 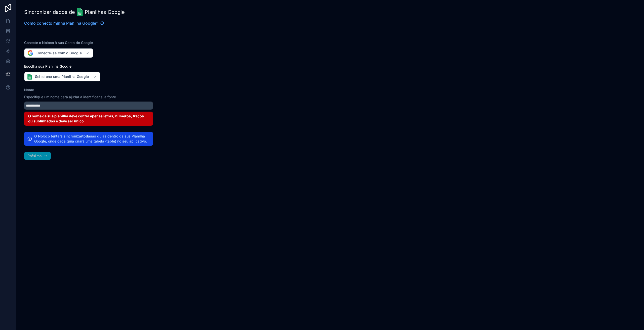 I want to click on font: O Noloco tentará sincronizar, so click(x=58, y=136).